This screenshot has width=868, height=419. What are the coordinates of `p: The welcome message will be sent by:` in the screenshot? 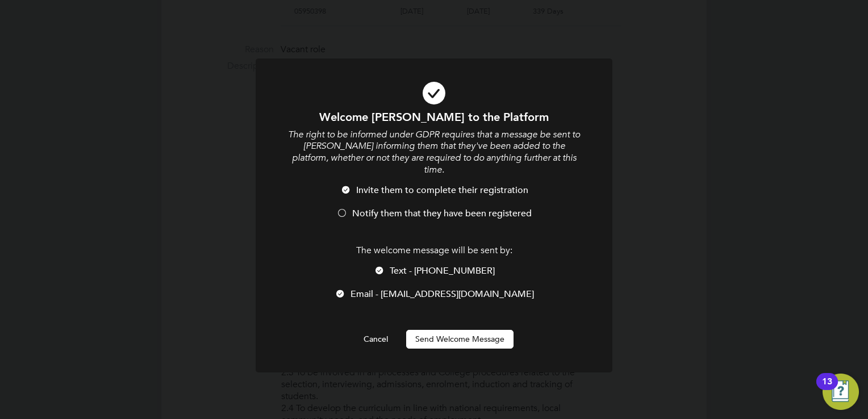 It's located at (434, 251).